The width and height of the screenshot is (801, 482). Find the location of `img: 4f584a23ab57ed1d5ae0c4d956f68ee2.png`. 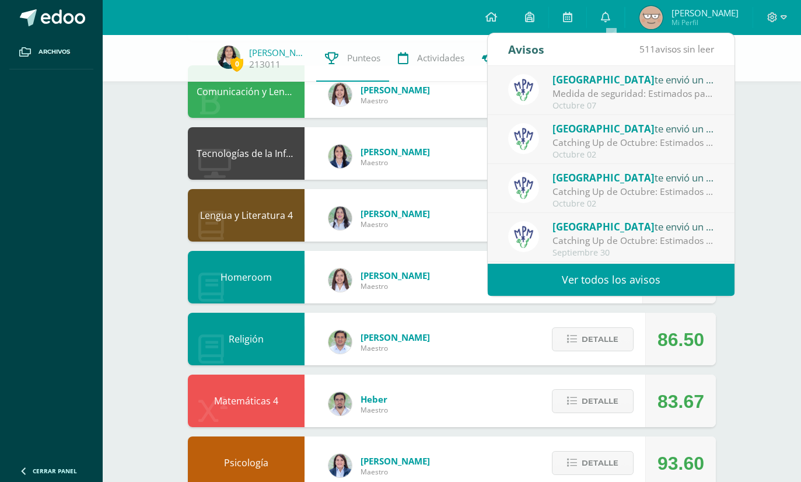

img: 4f584a23ab57ed1d5ae0c4d956f68ee2.png is located at coordinates (651, 18).